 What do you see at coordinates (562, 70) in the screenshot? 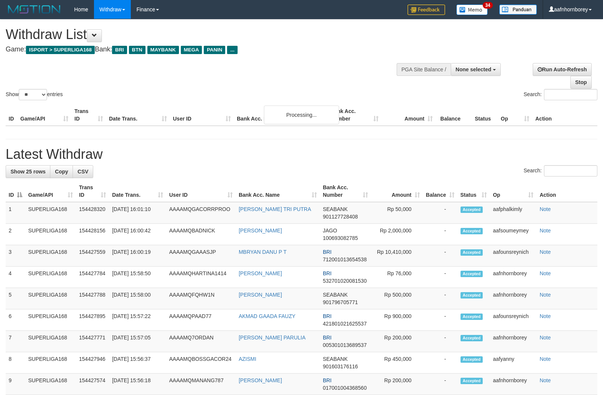
I see `a: Run Auto-Refresh` at bounding box center [562, 70].